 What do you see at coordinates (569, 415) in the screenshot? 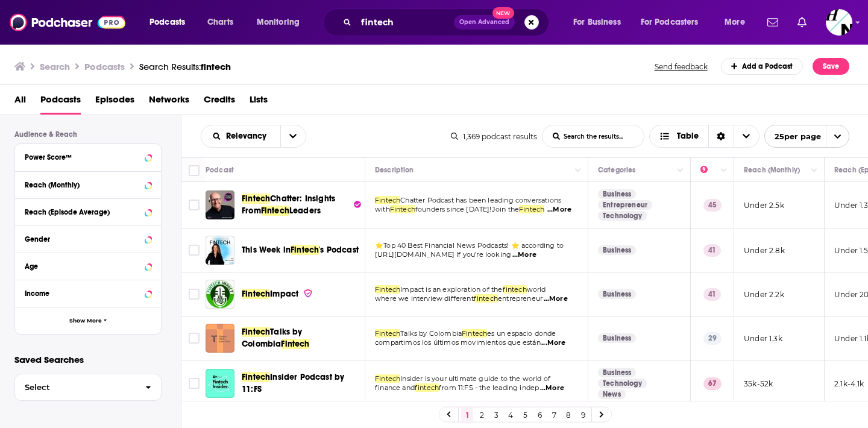
I see `a: 8` at bounding box center [569, 415].